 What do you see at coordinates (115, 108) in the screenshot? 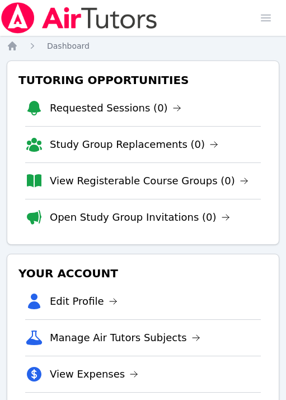
I see `a: Requested Sessions (0)` at bounding box center [115, 108].